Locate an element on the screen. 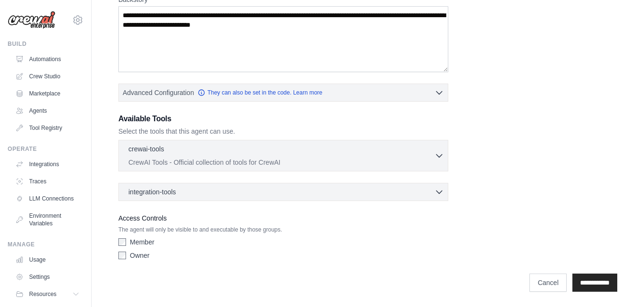 The height and width of the screenshot is (307, 644). button: Advanced Configuration They can also be set in the code. Learn more is located at coordinates (283, 93).